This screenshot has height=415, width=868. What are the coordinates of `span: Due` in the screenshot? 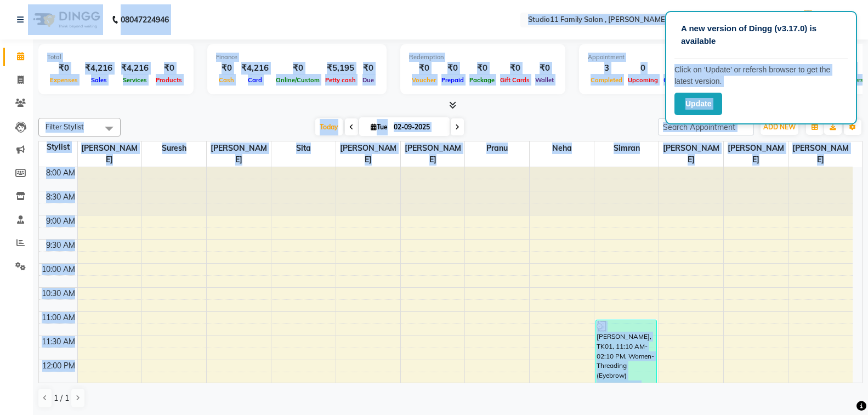 It's located at (368, 80).